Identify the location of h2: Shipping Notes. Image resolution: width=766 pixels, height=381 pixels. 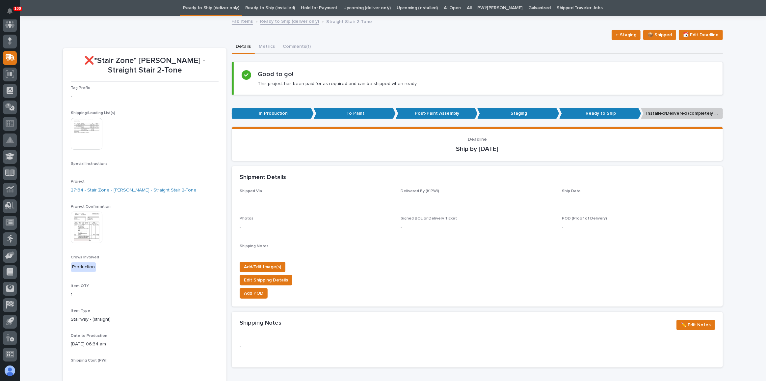
(260, 323).